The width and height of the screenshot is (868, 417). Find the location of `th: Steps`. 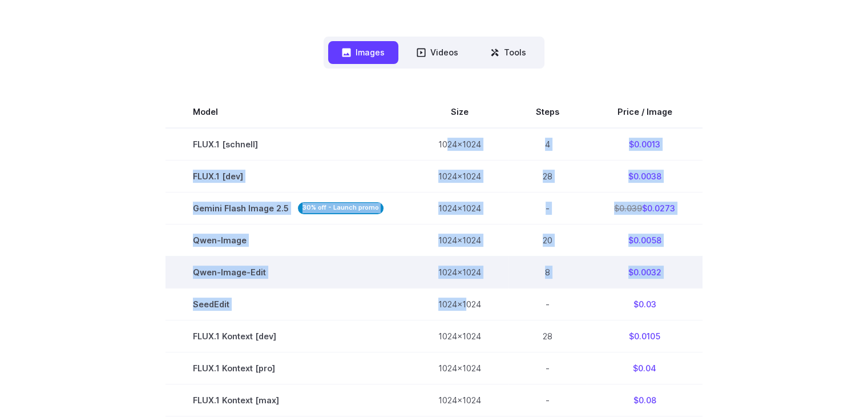

th: Steps is located at coordinates (547, 112).